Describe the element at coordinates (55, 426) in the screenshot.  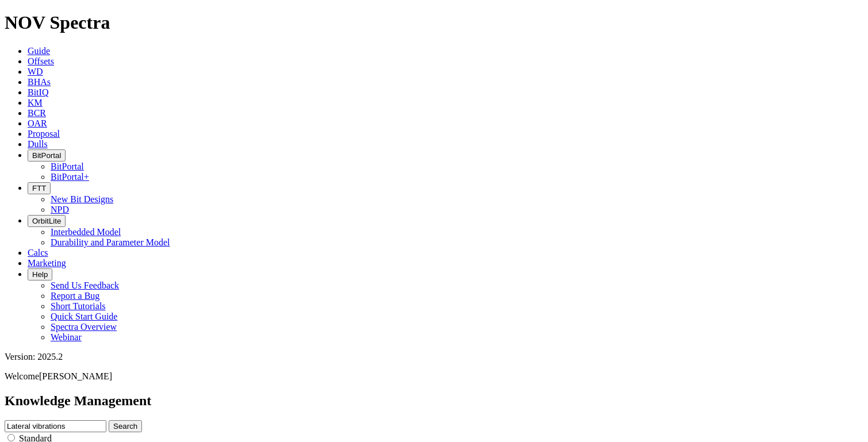
I see `input: e.g. Smoothsteer Record` at that location.